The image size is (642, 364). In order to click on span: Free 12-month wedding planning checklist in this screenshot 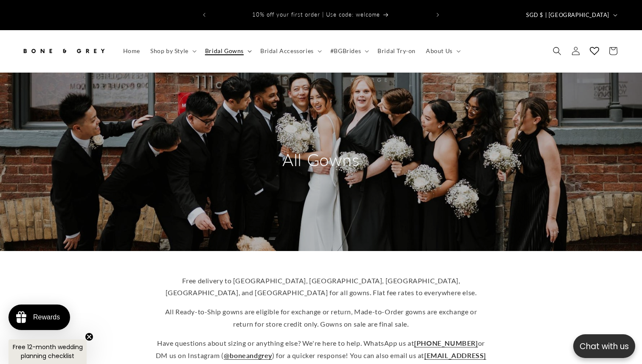, I will do `click(48, 351)`.